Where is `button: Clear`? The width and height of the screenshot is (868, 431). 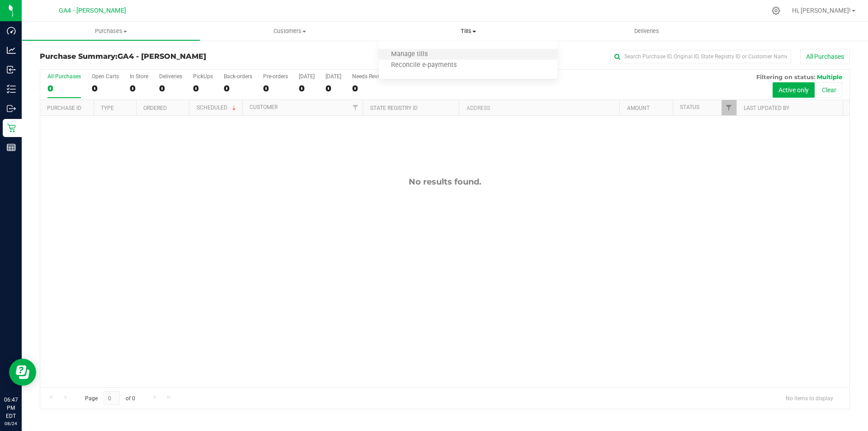
button: Clear is located at coordinates (829, 90).